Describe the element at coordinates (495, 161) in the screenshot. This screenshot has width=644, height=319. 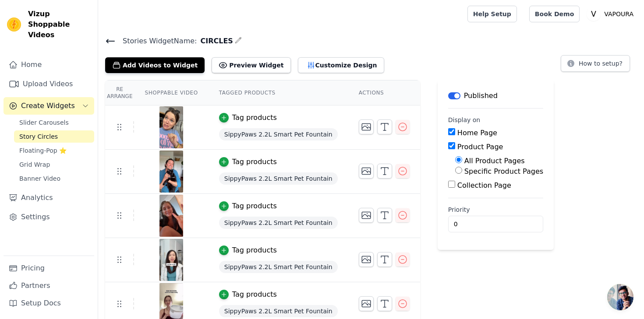
I see `label: All Product Pages` at that location.